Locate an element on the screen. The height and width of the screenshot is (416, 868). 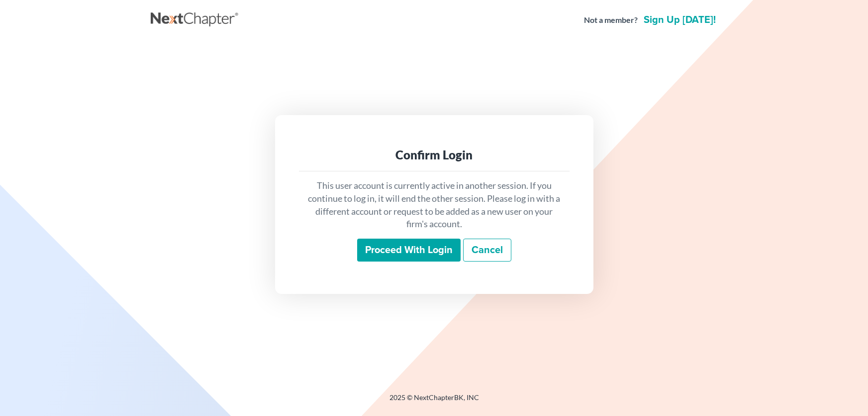
strong: Not a member? is located at coordinates (611, 20).